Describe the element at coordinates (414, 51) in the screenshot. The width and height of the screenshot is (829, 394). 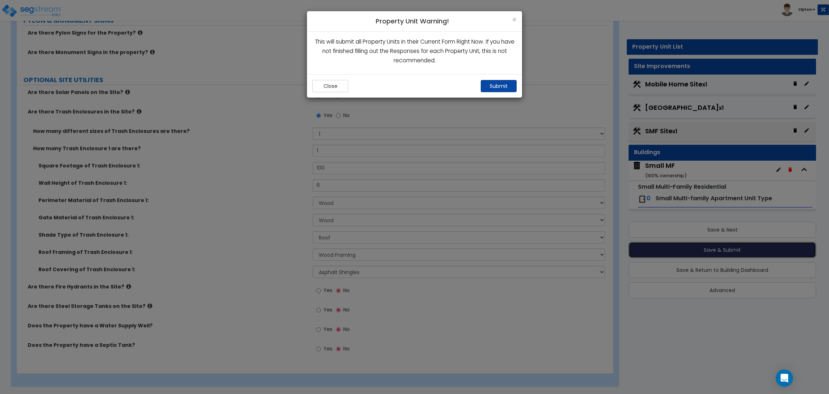
I see `p: This will submit all Property Units in their Current Form Right Now. If you have not finished fil...` at that location.